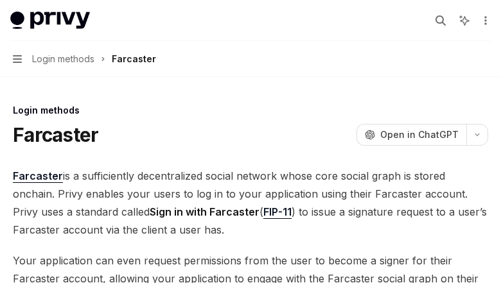 The image size is (501, 283). Describe the element at coordinates (484, 21) in the screenshot. I see `button: More actions` at that location.